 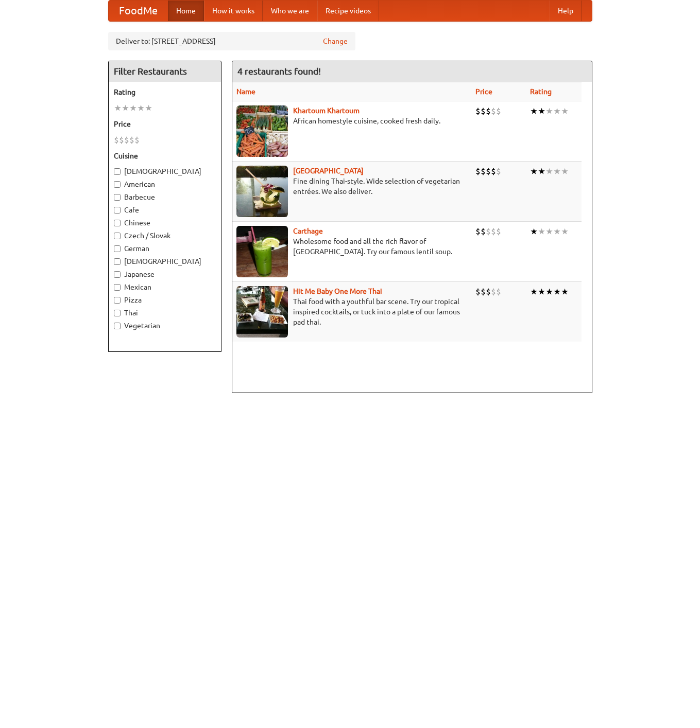 I want to click on img: khartoum.jpg, so click(x=262, y=131).